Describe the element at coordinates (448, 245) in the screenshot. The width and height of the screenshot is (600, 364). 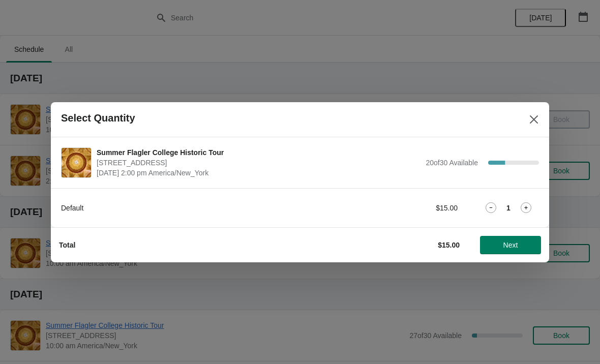
I see `strong: $15.00` at that location.